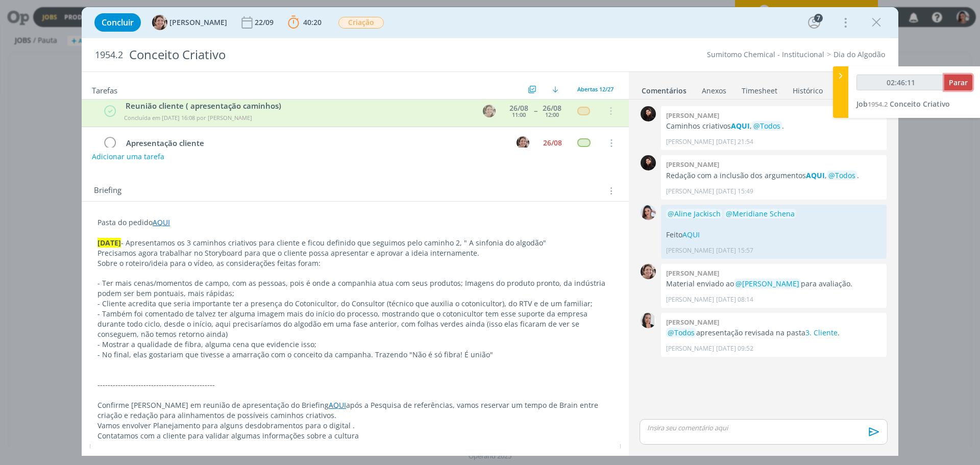  What do you see at coordinates (859, 54) in the screenshot?
I see `a: Dia do Algodão` at bounding box center [859, 54].